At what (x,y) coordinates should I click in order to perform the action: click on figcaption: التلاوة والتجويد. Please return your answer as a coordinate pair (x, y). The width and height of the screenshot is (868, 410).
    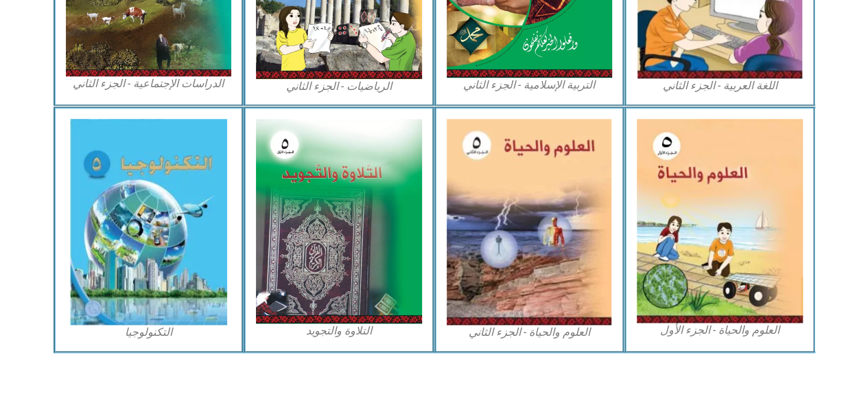
    Looking at the image, I should click on (339, 331).